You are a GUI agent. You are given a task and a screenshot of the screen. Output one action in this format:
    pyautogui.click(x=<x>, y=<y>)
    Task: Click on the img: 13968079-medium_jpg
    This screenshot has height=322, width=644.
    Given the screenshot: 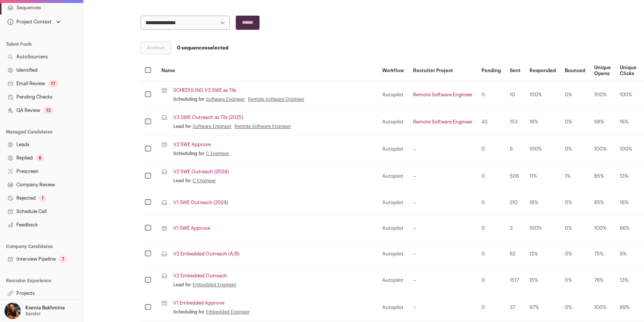 What is the action you would take?
    pyautogui.click(x=12, y=311)
    